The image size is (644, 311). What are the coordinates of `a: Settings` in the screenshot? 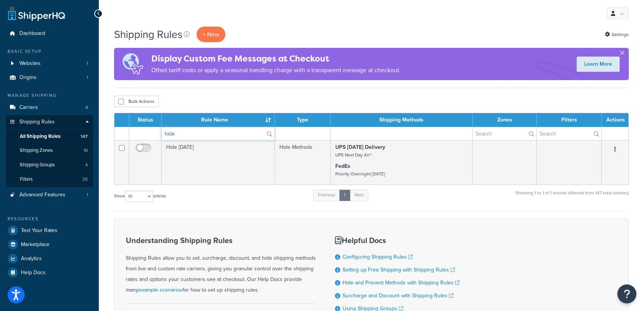 It's located at (616, 34).